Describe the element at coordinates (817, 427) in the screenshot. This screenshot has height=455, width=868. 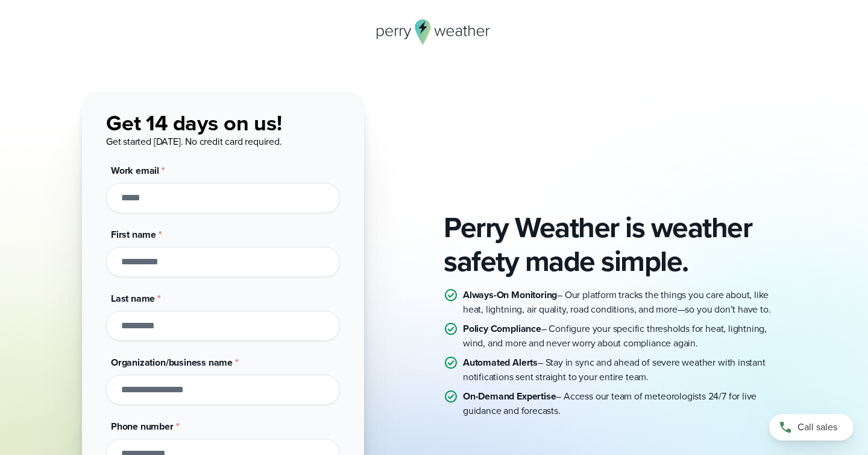
I see `span: Call sales` at that location.